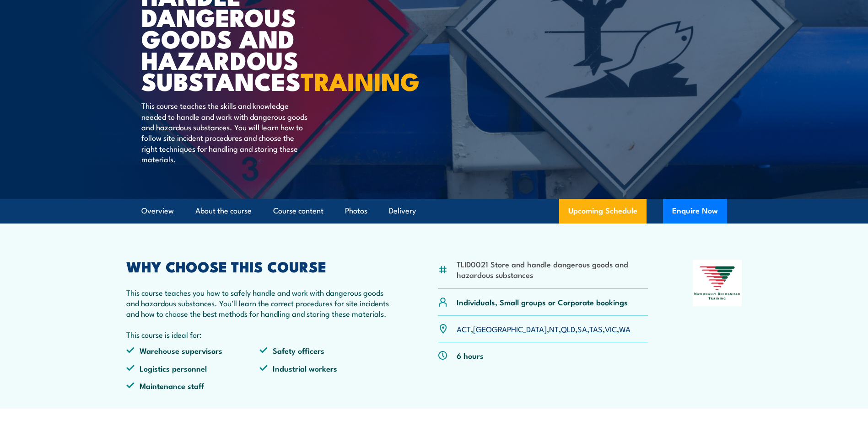  I want to click on a: SA, so click(582, 329).